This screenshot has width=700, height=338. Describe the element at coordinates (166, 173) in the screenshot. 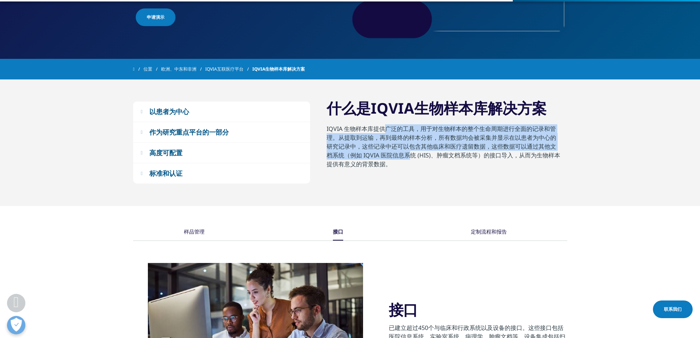

I see `font: 标准和认证` at that location.